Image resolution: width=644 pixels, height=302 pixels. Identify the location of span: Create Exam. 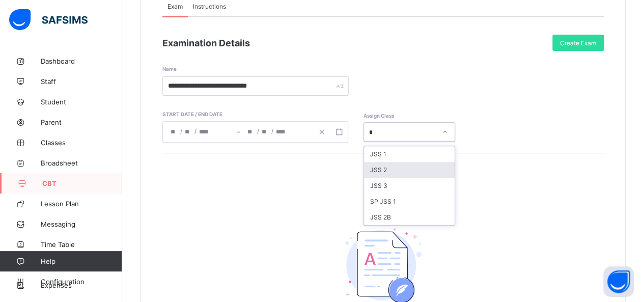
(578, 43).